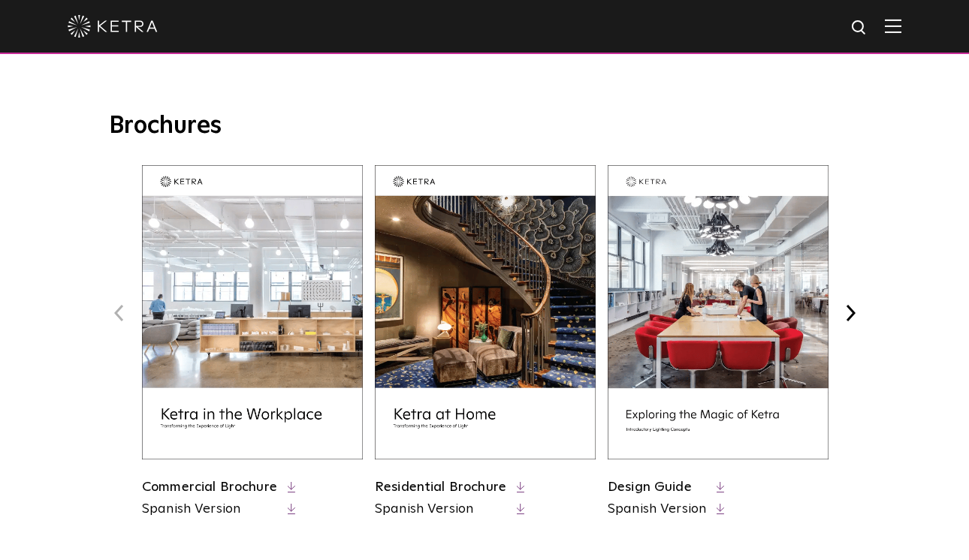  I want to click on img: commercial_brochure_thumbnail, so click(253, 312).